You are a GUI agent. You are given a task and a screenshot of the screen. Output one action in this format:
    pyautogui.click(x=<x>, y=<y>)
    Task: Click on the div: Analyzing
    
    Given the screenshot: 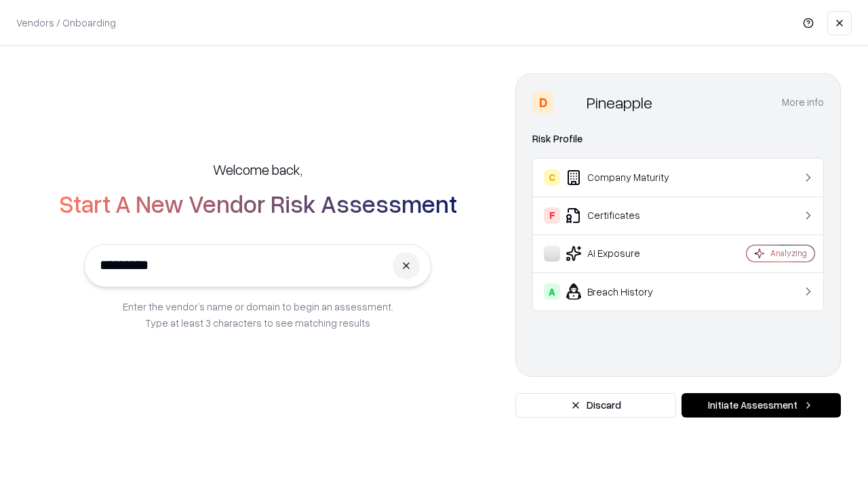 What is the action you would take?
    pyautogui.click(x=789, y=253)
    